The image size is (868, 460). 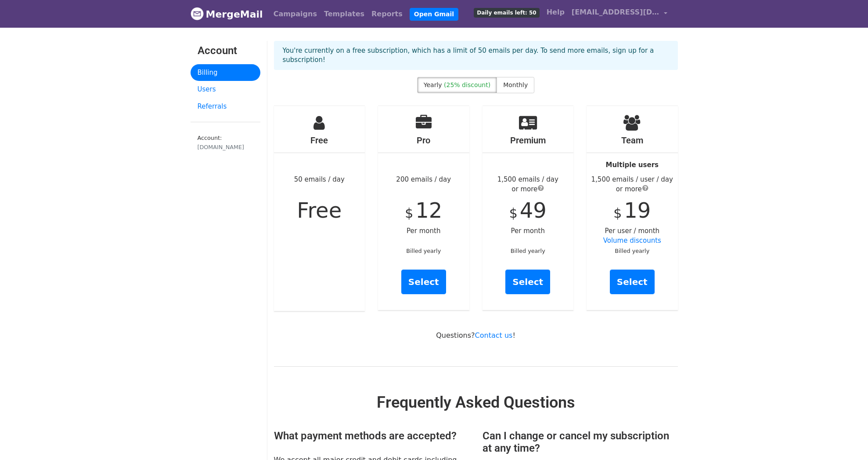 What do you see at coordinates (225, 143) in the screenshot?
I see `small: Account:` at bounding box center [225, 143].